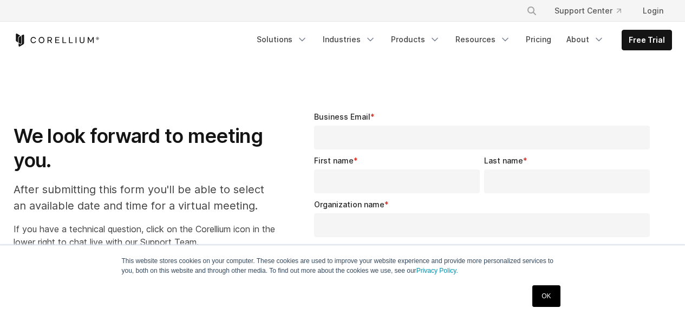 The image size is (685, 321). I want to click on a: Support Center, so click(588, 11).